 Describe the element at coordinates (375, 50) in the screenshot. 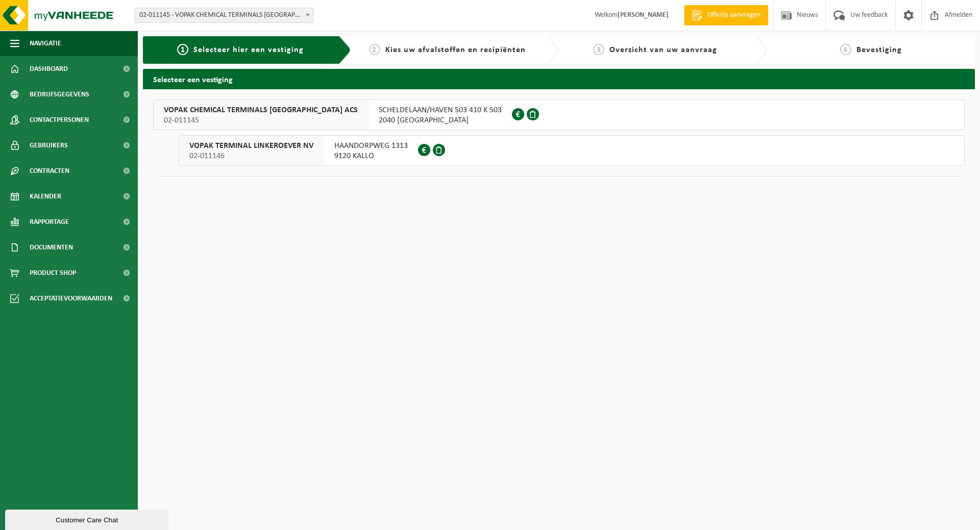

I see `span: 2` at that location.